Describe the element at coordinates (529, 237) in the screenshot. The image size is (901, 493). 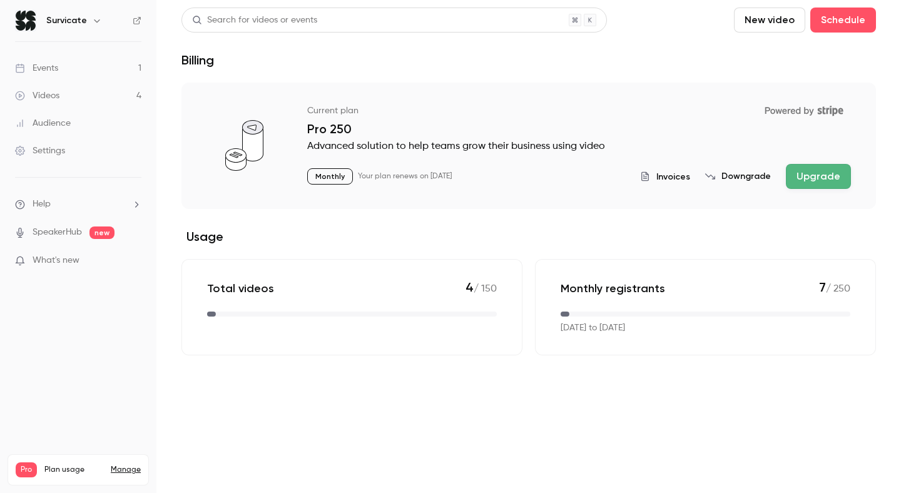
I see `h2: Usage` at that location.